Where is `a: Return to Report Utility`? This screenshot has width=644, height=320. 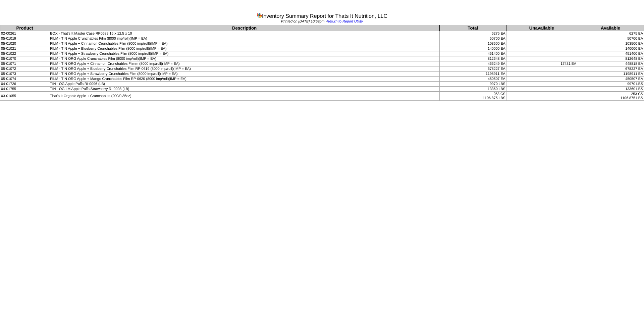
a: Return to Report Utility is located at coordinates (345, 21).